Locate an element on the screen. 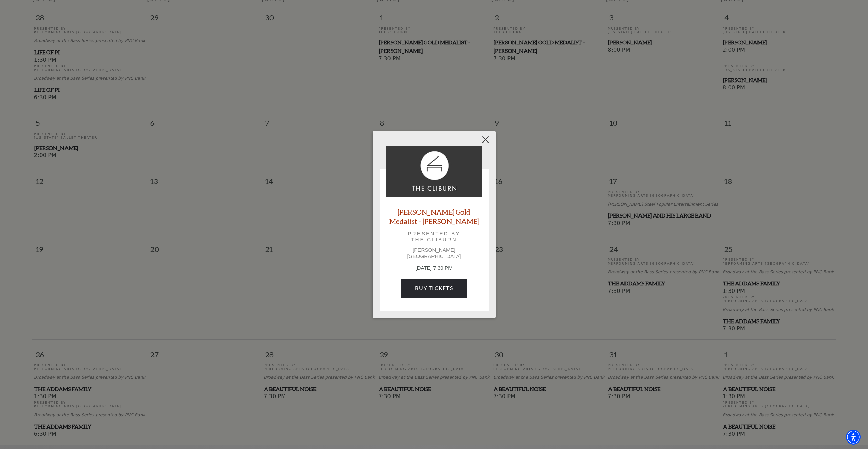 This screenshot has width=868, height=449. img: Cliburn Gold Medalist - Aristo Sham is located at coordinates (434, 171).